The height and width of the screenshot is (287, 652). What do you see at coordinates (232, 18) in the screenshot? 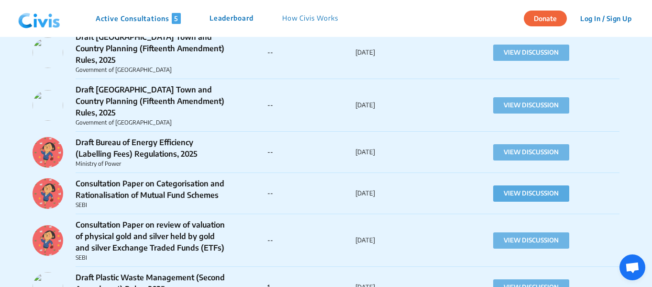
I see `p: Leaderboard` at bounding box center [232, 18].